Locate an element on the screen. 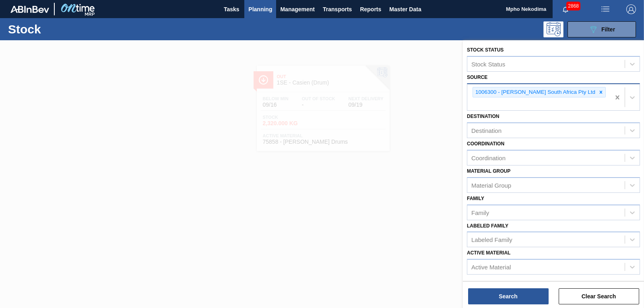 This screenshot has height=308, width=644. label: Family is located at coordinates (475, 199).